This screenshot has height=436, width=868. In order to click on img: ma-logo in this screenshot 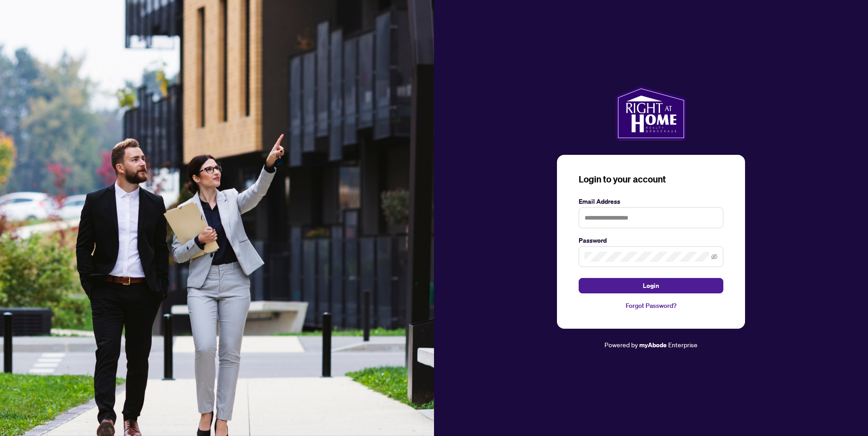, I will do `click(651, 113)`.